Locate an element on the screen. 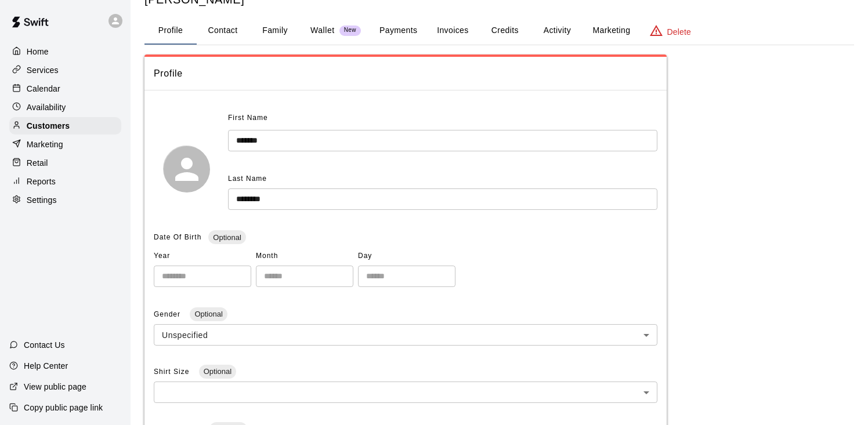 The height and width of the screenshot is (425, 868). a: Marketing is located at coordinates (65, 144).